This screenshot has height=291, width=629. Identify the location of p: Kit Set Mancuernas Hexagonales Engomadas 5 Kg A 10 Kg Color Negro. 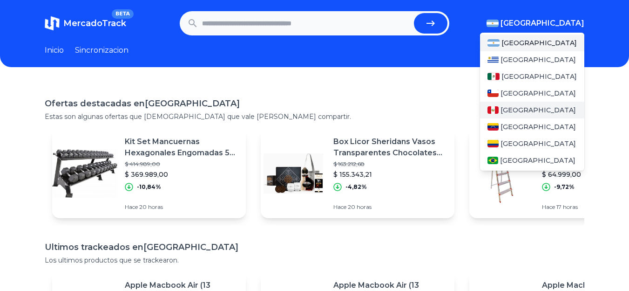
(182, 147).